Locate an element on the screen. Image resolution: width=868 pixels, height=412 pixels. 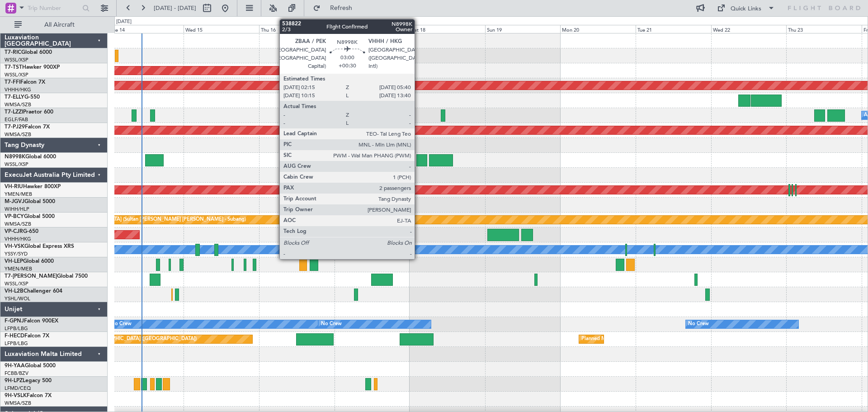
a: T7-PJ29Falcon 7X is located at coordinates (27, 127).